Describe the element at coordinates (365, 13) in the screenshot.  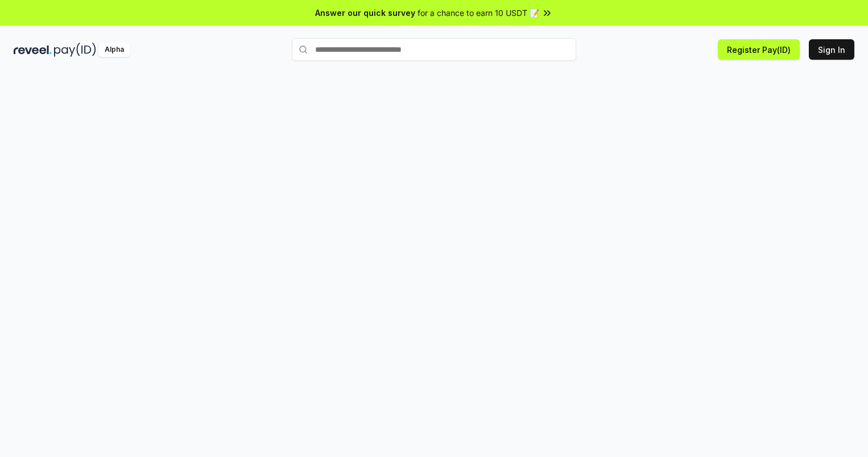
I see `span: Answer our quick survey` at that location.